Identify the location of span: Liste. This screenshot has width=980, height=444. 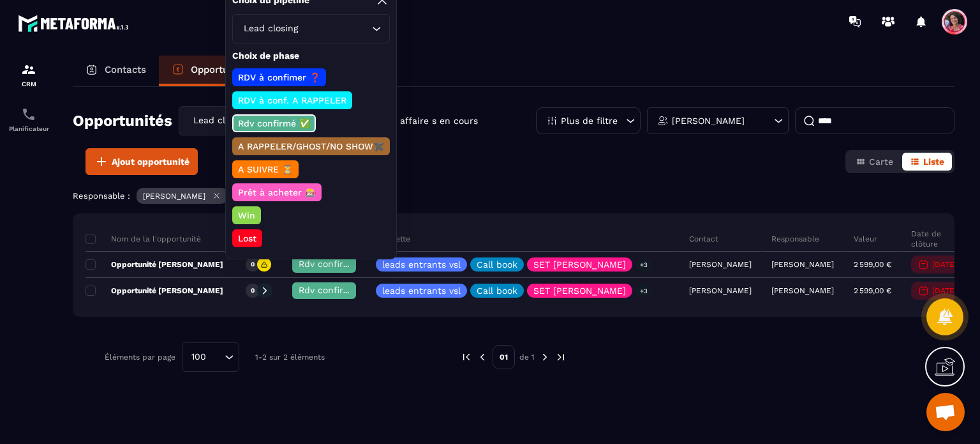
(934, 162).